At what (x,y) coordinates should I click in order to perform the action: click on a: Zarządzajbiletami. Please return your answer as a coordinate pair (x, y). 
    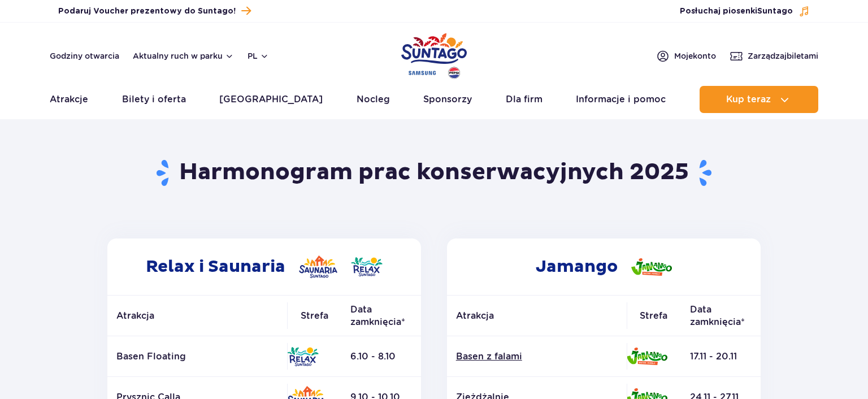
    Looking at the image, I should click on (774, 56).